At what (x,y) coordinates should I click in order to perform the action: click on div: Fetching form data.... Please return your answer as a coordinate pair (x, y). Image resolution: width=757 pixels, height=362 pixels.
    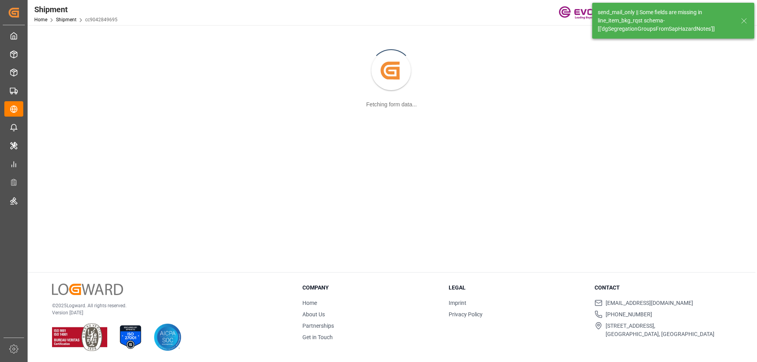
    Looking at the image, I should click on (392, 104).